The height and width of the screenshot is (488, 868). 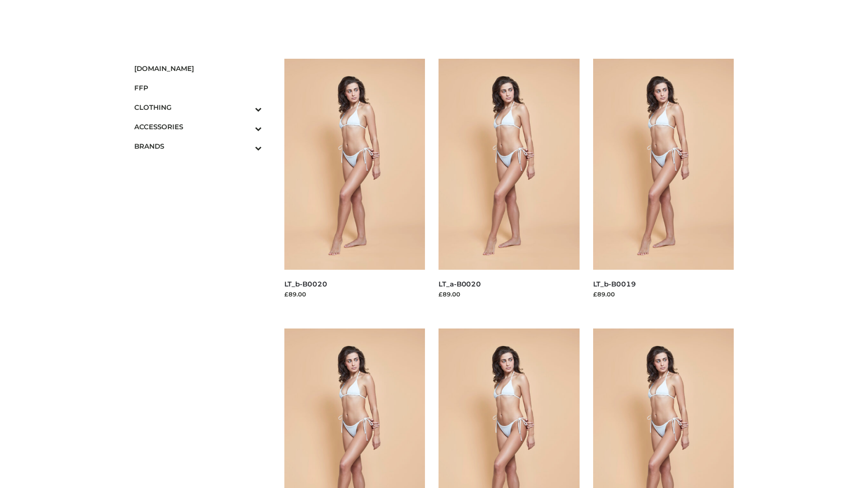 I want to click on span: CLOTHING, so click(x=198, y=107).